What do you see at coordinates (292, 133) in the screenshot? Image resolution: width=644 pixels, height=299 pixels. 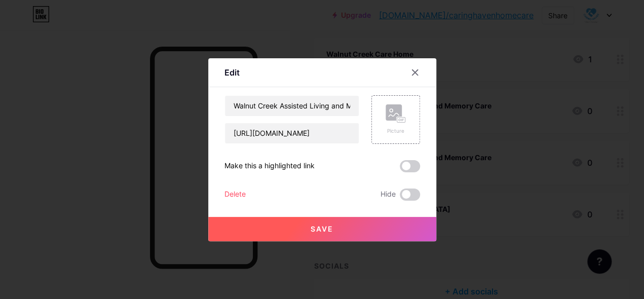 I see `input: URL` at bounding box center [292, 133].